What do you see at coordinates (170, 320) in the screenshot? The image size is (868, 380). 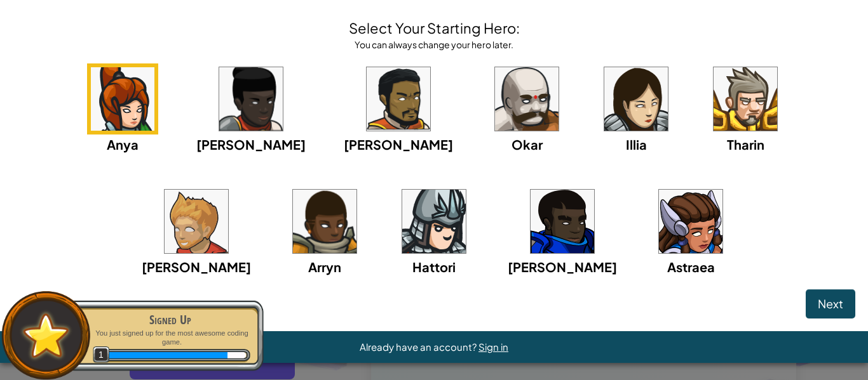 I see `div: Signed Up` at bounding box center [170, 320].